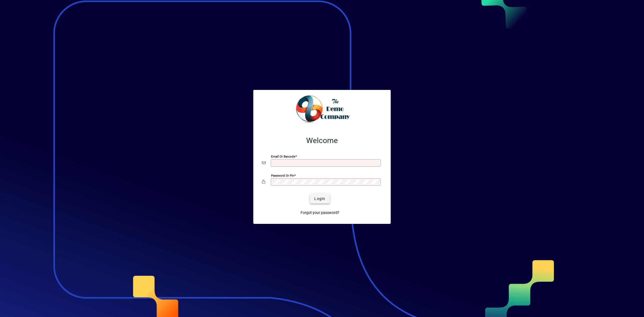 This screenshot has height=317, width=644. I want to click on span: Forgot your password?, so click(320, 213).